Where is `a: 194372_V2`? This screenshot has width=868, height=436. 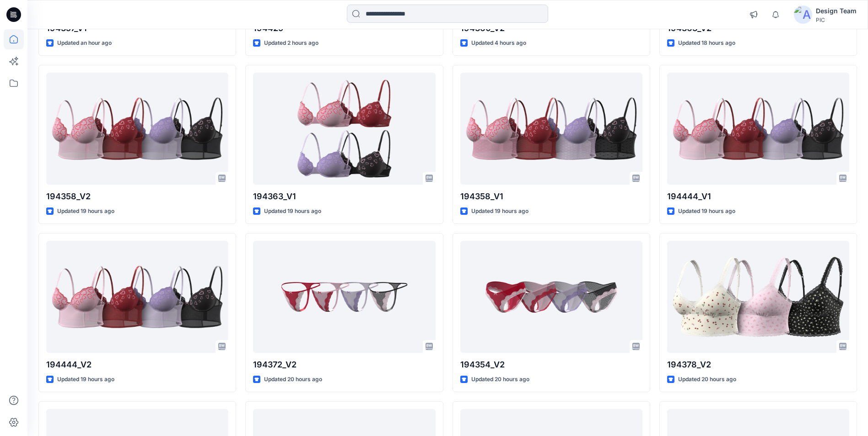
a: 194372_V2 is located at coordinates (344, 296).